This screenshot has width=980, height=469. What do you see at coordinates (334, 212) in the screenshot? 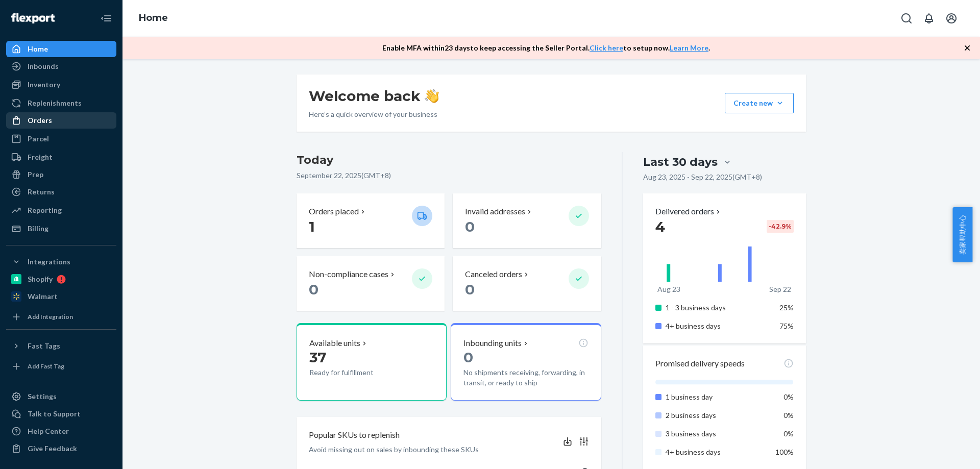
I see `p: Orders placed` at bounding box center [334, 212].